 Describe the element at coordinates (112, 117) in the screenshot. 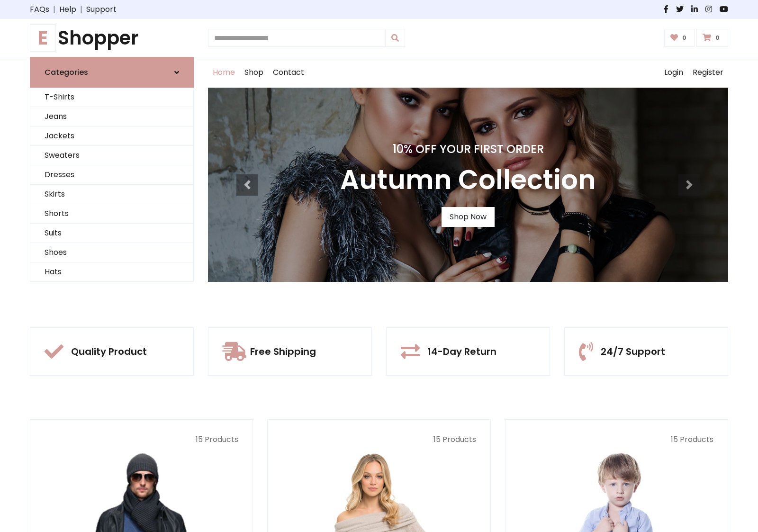

I see `a: Jeans` at that location.